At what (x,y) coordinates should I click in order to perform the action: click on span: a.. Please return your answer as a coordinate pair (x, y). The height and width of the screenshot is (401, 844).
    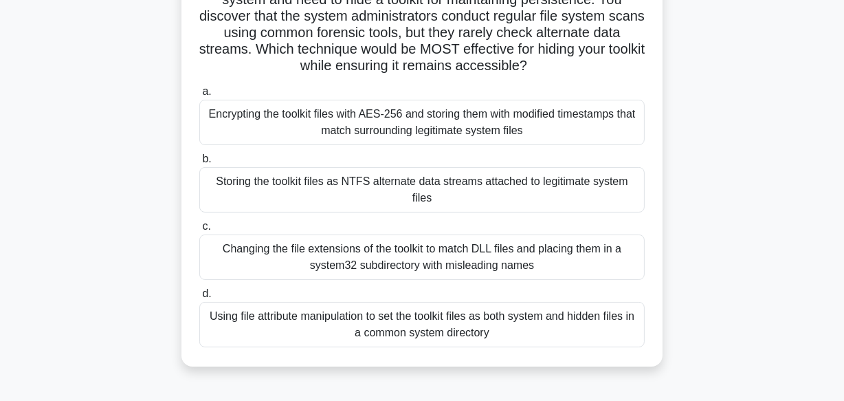
    Looking at the image, I should click on (206, 91).